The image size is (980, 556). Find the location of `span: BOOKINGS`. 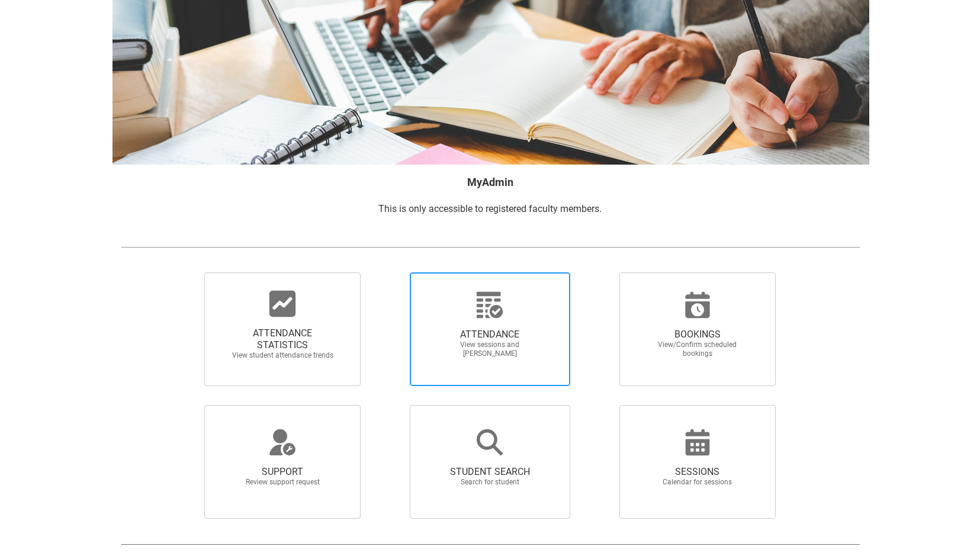

span: BOOKINGS is located at coordinates (697, 335).